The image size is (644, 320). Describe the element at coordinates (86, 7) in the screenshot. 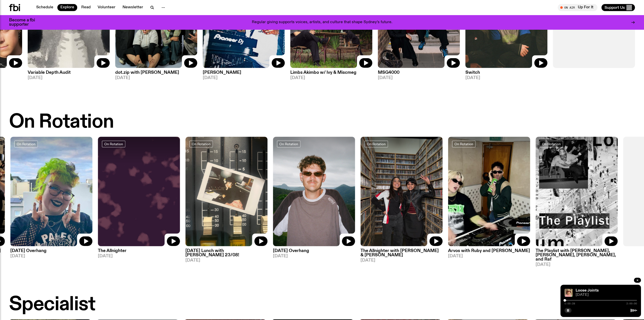

I see `a: Read` at that location.